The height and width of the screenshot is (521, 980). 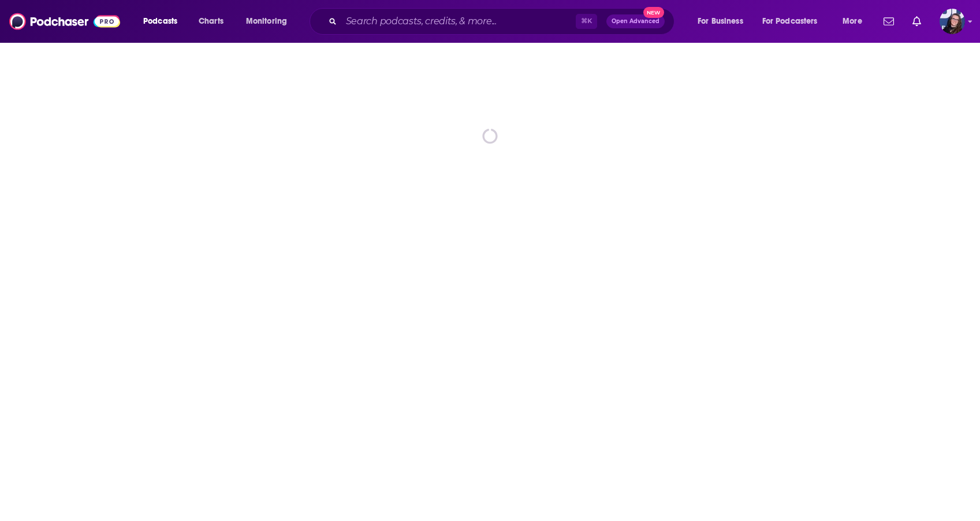 What do you see at coordinates (635, 22) in the screenshot?
I see `button: Open AdvancedNew` at bounding box center [635, 22].